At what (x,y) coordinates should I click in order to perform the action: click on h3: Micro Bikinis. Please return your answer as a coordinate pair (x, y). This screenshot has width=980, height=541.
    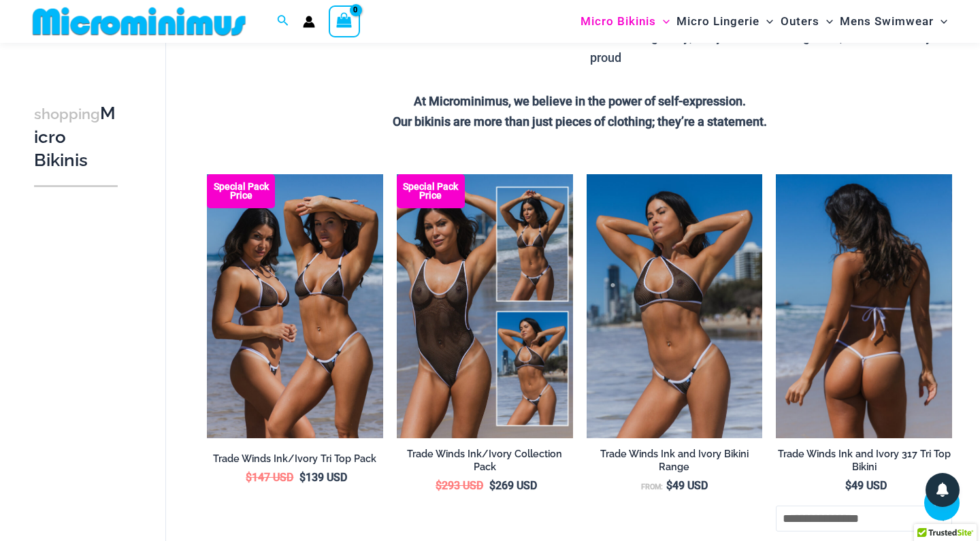
    Looking at the image, I should click on (76, 137).